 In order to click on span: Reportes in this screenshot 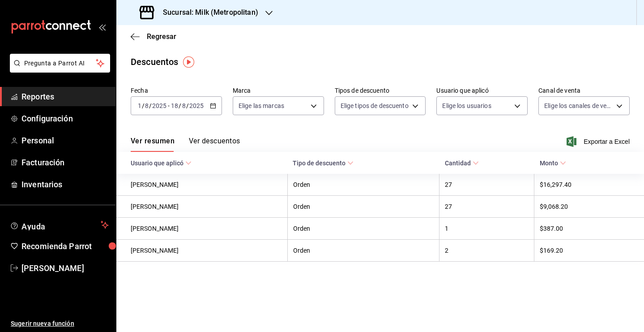, I will do `click(65, 96)`.